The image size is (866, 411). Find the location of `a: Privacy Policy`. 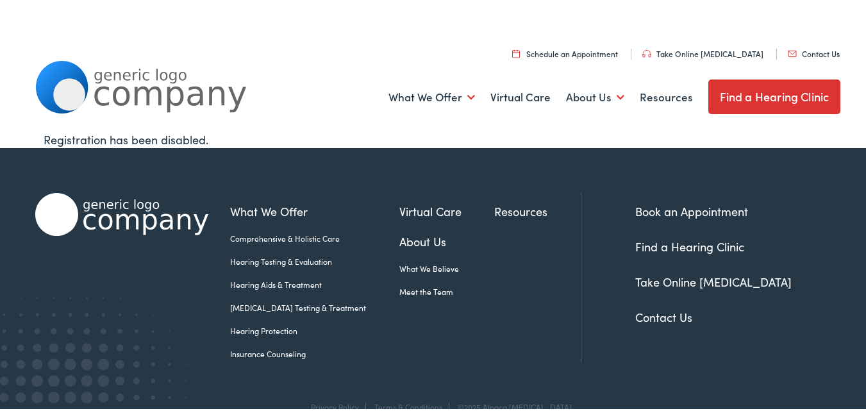

a: Privacy Policy is located at coordinates (335, 404).